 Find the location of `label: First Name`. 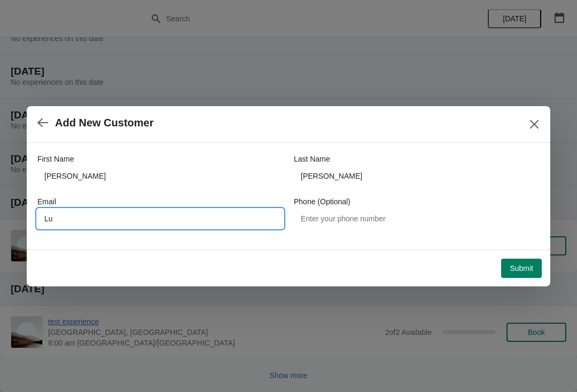

label: First Name is located at coordinates (56, 159).